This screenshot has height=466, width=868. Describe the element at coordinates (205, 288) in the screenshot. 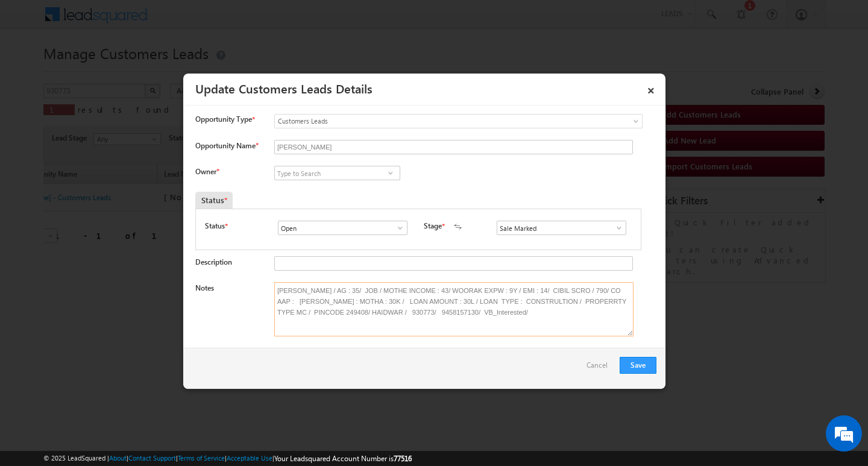

I see `label: Notes` at that location.